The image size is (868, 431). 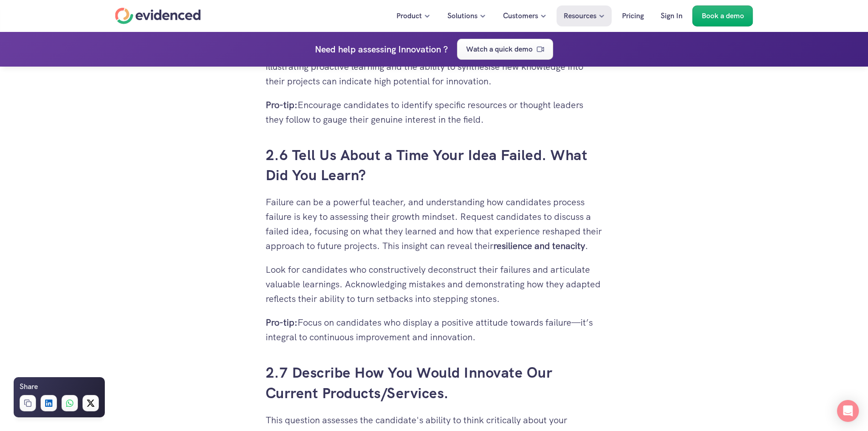 I want to click on p: Product, so click(x=409, y=16).